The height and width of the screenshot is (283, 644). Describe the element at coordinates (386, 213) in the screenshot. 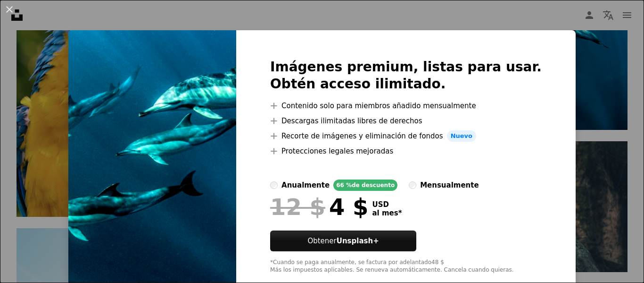

I see `span: al mes *` at that location.